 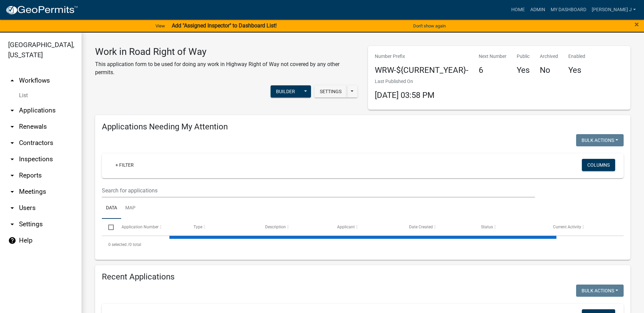 I want to click on span: Type, so click(x=198, y=227).